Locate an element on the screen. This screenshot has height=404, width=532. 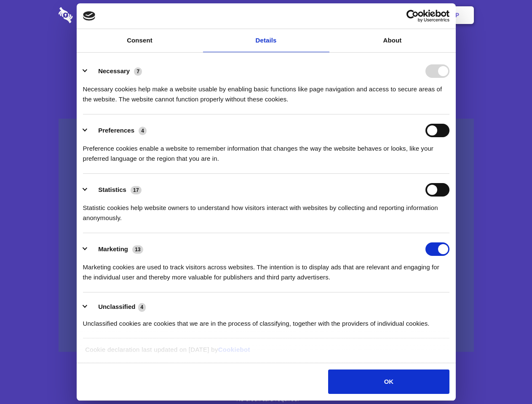
span: 7 is located at coordinates (138, 72).